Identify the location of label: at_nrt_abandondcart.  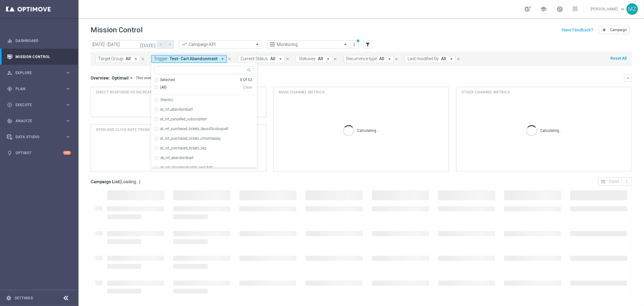
(177, 110).